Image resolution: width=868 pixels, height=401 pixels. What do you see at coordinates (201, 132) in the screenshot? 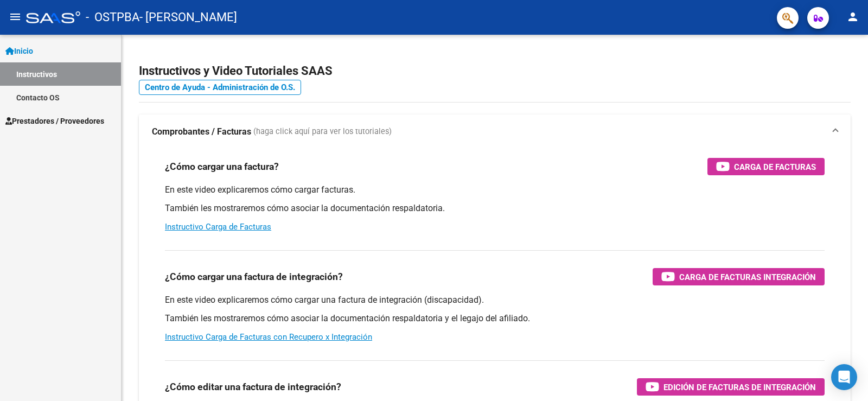
I see `strong: Comprobantes / Facturas` at bounding box center [201, 132].